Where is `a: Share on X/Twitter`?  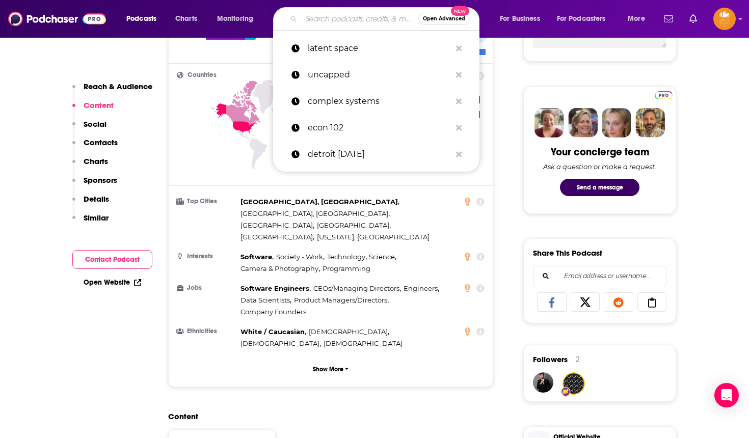 a: Share on X/Twitter is located at coordinates (586, 302).